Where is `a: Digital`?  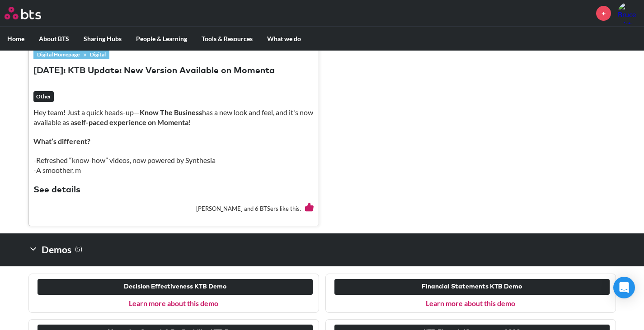 a: Digital is located at coordinates (97, 54).